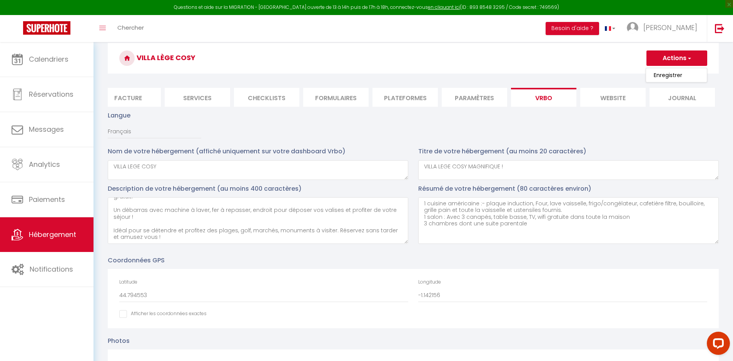 The height and width of the screenshot is (361, 733). Describe the element at coordinates (49, 59) in the screenshot. I see `span: Calendriers` at that location.